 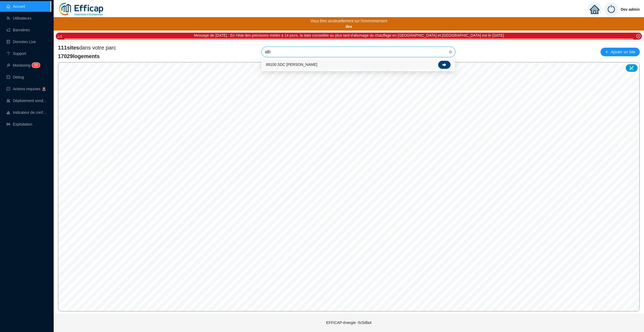 What do you see at coordinates (594, 10) in the screenshot?
I see `span: home` at bounding box center [594, 10].